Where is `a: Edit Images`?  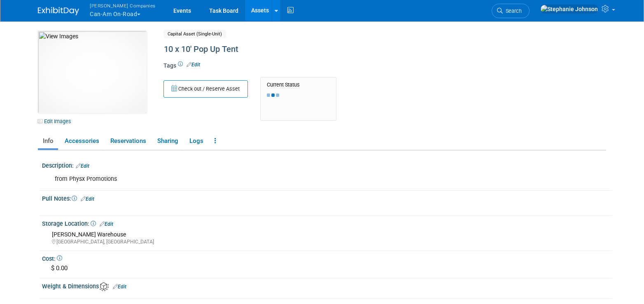 a: Edit Images is located at coordinates (56, 121).